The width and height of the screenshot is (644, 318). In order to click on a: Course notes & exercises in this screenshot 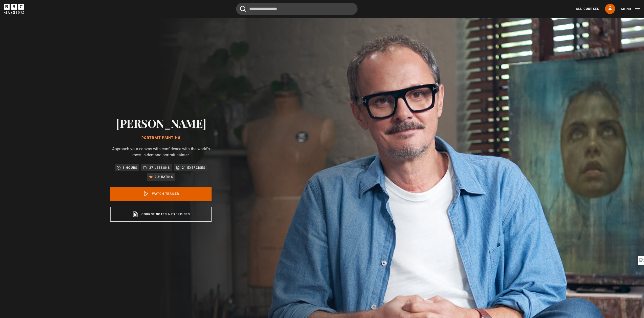, I will do `click(161, 214)`.